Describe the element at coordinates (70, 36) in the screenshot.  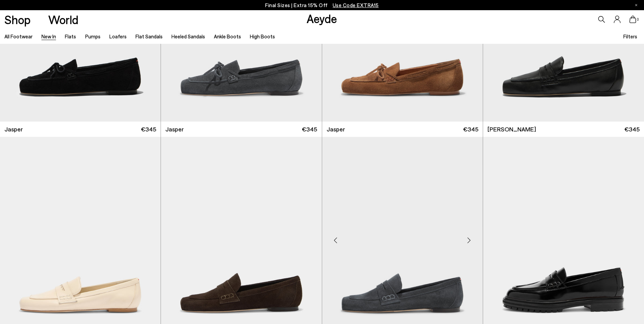
I see `a: Flats` at that location.